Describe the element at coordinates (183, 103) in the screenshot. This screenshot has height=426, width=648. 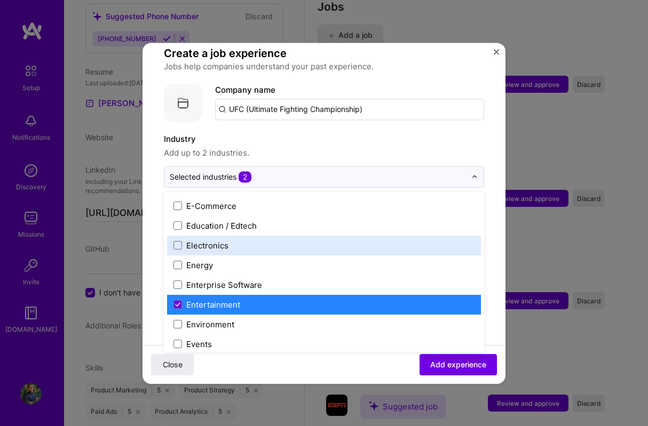
I see `img: Company logo` at that location.